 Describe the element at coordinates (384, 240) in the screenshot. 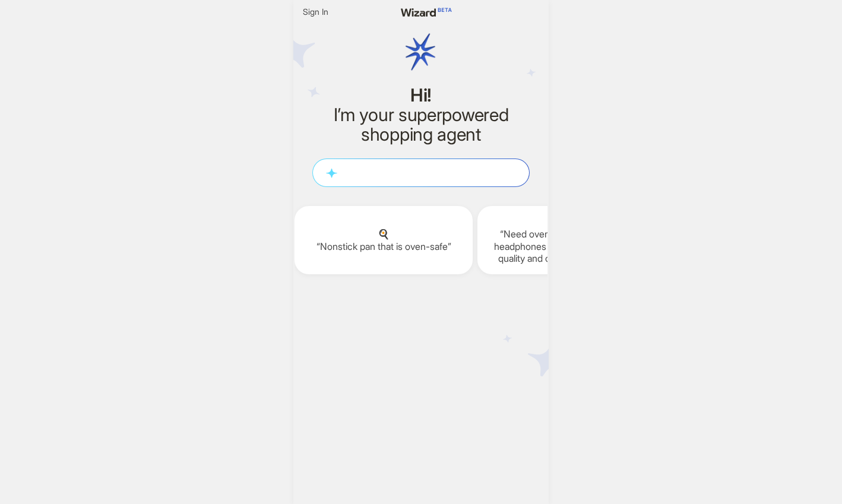

I see `div: 🍳Nonstick pan that is oven-safe` at that location.